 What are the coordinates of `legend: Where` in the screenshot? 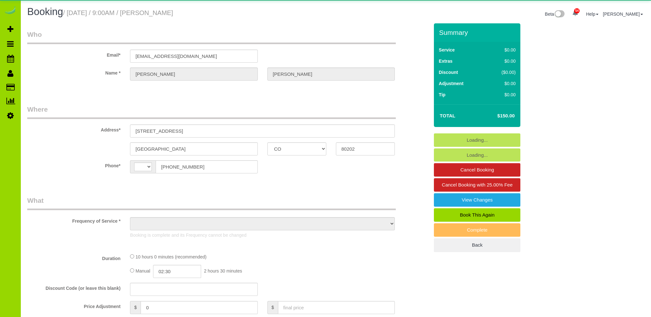 It's located at (211, 112).